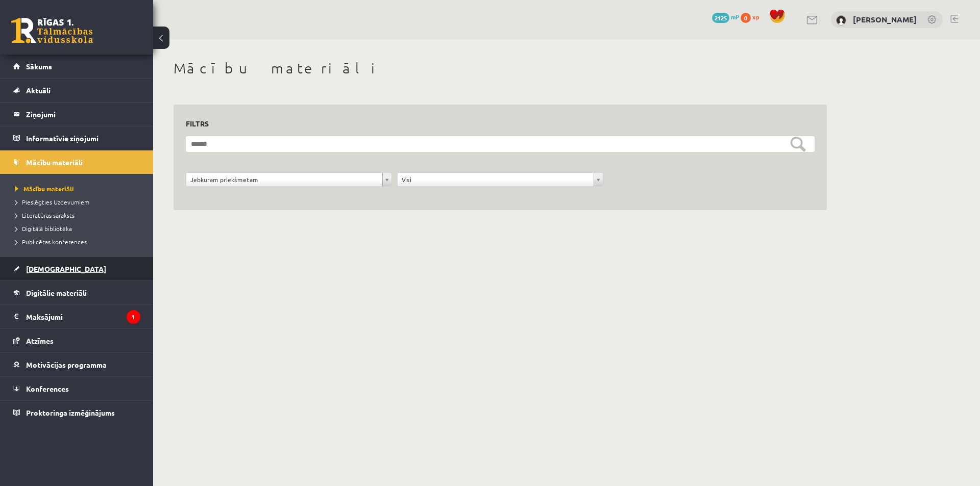 This screenshot has width=980, height=486. What do you see at coordinates (79, 215) in the screenshot?
I see `a: Literatūras saraksts` at bounding box center [79, 215].